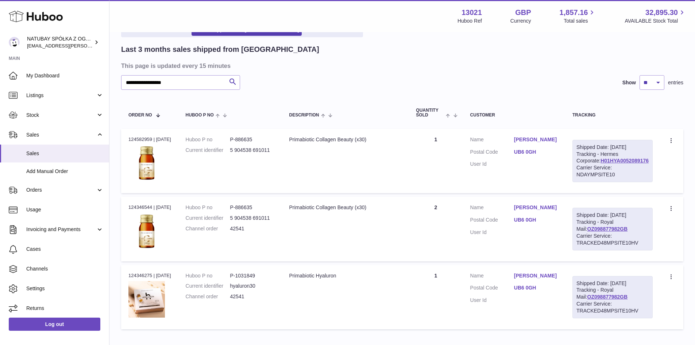 This screenshot has width=695, height=345. Describe the element at coordinates (54, 324) in the screenshot. I see `a: Log out` at that location.